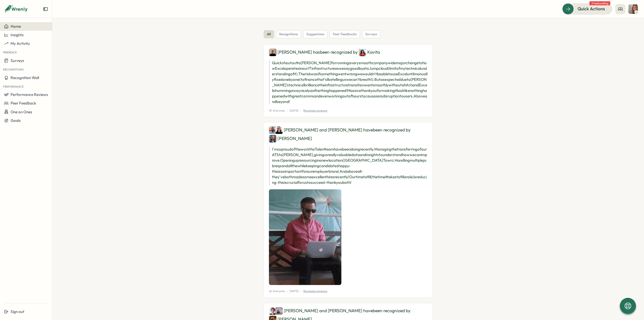  Describe the element at coordinates (370, 52) in the screenshot. I see `div: Kavita` at that location.